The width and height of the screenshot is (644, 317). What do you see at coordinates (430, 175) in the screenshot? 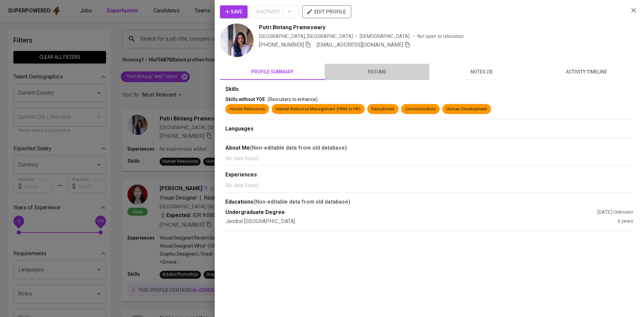
I see `div: Experiences` at bounding box center [430, 175].